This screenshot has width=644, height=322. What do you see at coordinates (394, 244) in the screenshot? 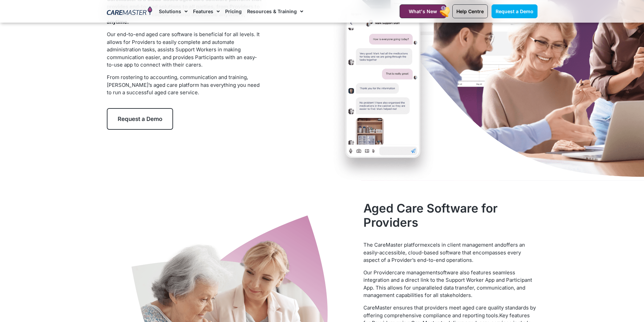
I see `span: The CareMaster platform` at bounding box center [394, 244].